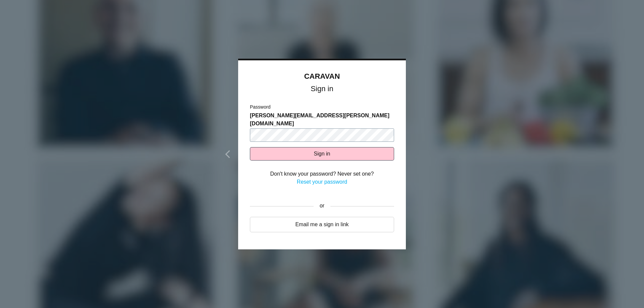 The width and height of the screenshot is (644, 308). I want to click on button: Sign in, so click(322, 154).